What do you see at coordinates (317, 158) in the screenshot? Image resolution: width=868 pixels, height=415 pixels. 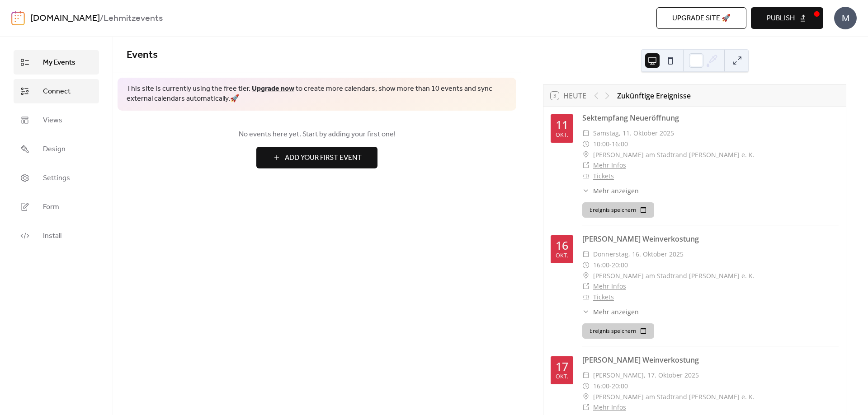 I see `button: Add Your First Event` at bounding box center [317, 158].